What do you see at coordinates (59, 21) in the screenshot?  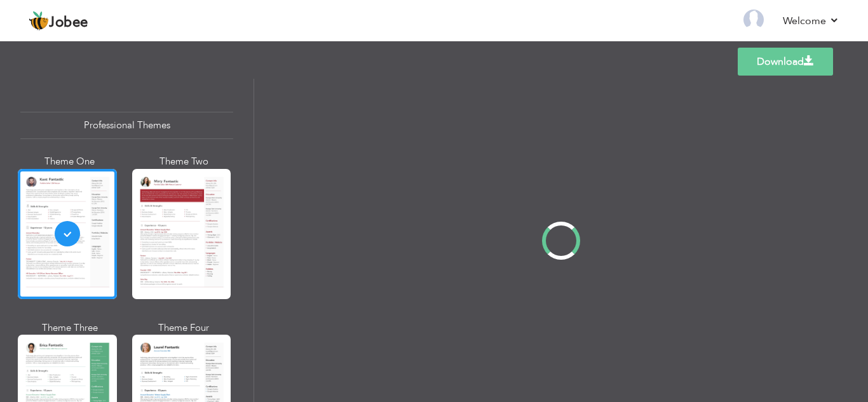 I see `a: Jobee` at bounding box center [59, 21].